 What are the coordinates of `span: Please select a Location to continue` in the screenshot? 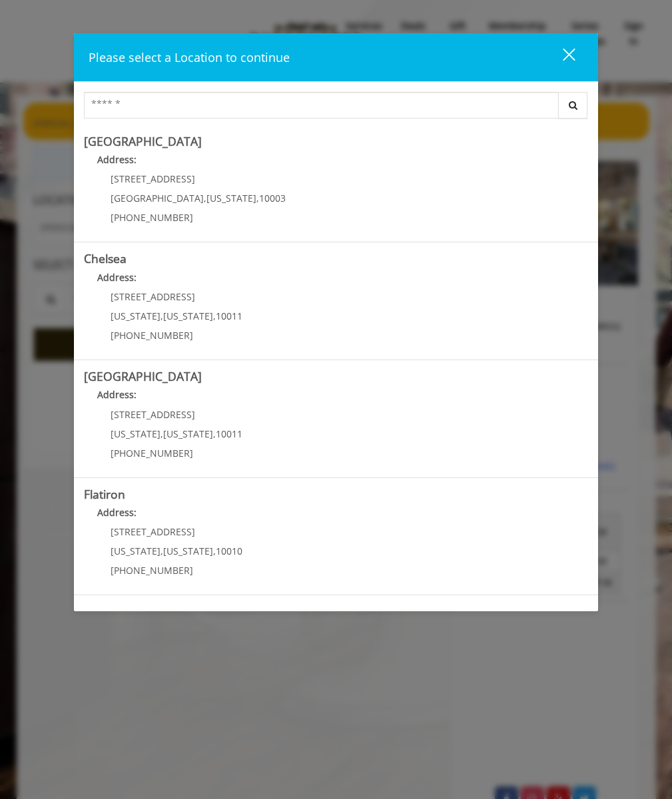 It's located at (189, 57).